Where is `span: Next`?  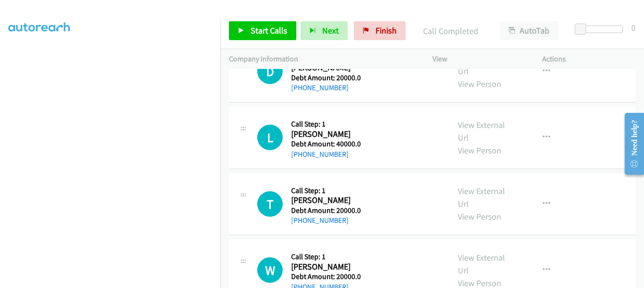
span: Next is located at coordinates (330, 30).